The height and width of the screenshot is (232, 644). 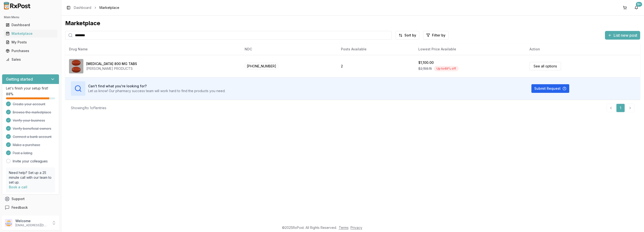 What do you see at coordinates (426, 63) in the screenshot?
I see `div: $1,100.00` at bounding box center [426, 63].